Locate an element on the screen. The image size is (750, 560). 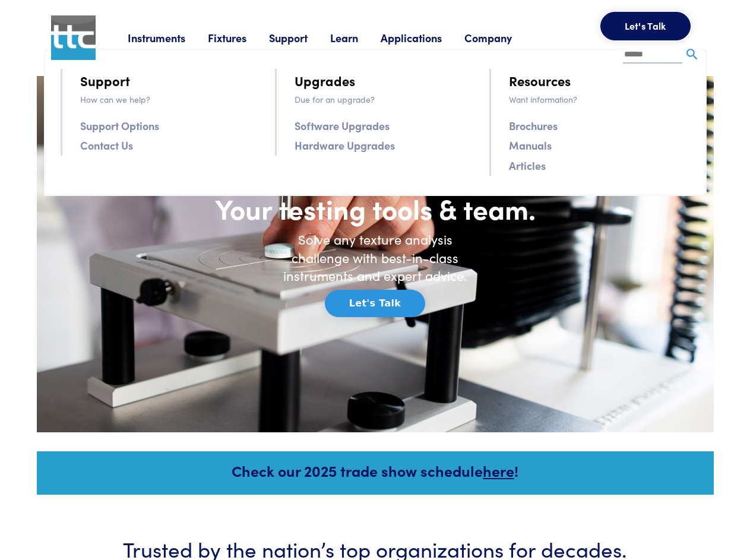
h1: Your testing tools & team. is located at coordinates (376, 208).